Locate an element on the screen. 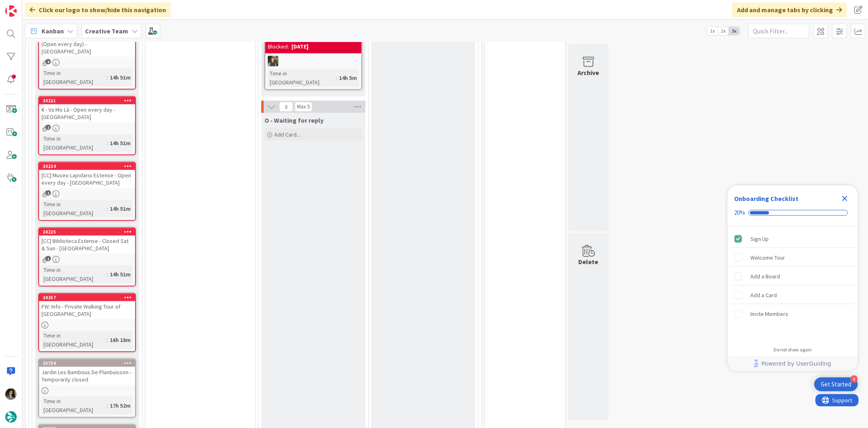 The height and width of the screenshot is (428, 868). img: Visit kanbanzone.com is located at coordinates (11, 11).